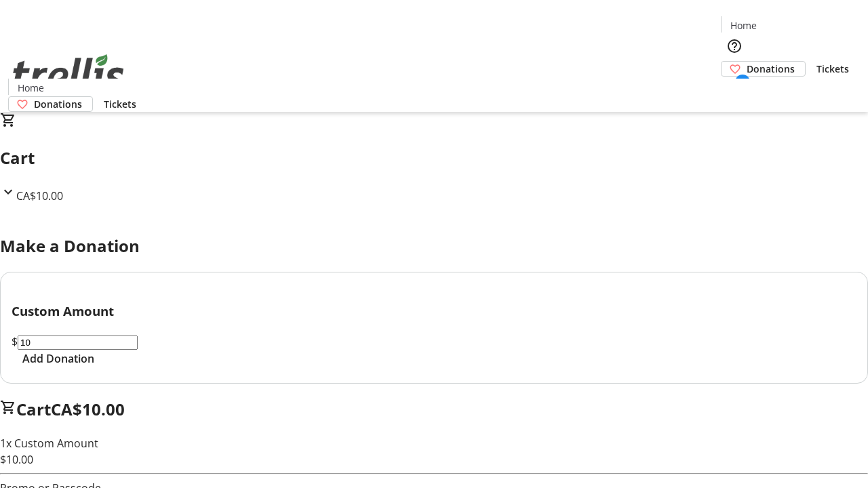 The height and width of the screenshot is (488, 868). Describe the element at coordinates (58, 359) in the screenshot. I see `button: Add Donation` at that location.